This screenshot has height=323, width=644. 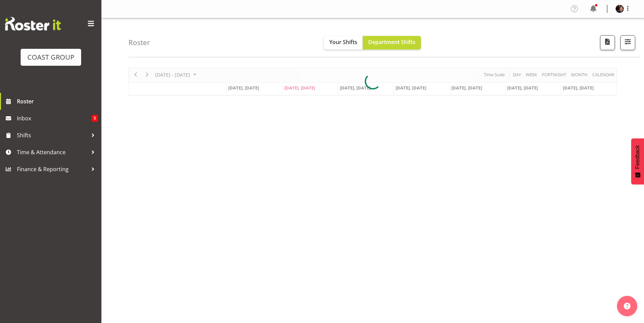 I want to click on span: Your Shifts, so click(x=343, y=42).